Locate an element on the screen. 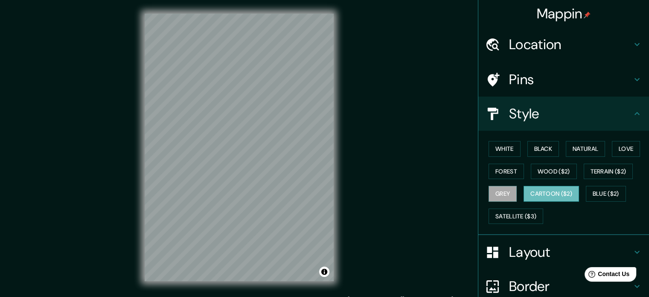 Image resolution: width=649 pixels, height=297 pixels. button: Wood ($2) is located at coordinates (554, 171).